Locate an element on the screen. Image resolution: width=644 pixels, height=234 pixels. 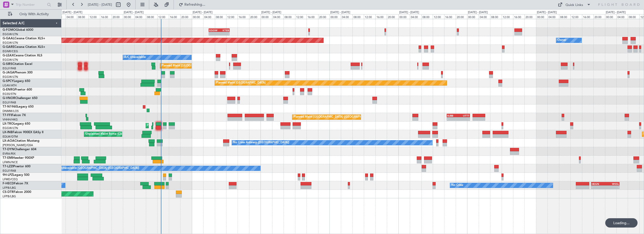
div: KTEB is located at coordinates (224, 30).